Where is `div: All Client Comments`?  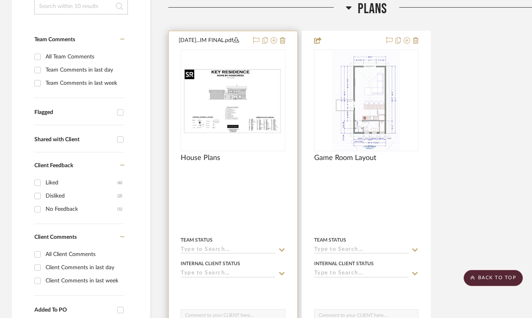 div: All Client Comments is located at coordinates (84, 254).